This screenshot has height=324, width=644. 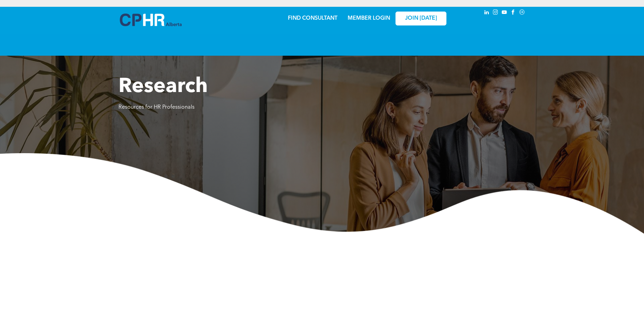 What do you see at coordinates (369, 18) in the screenshot?
I see `a: MEMBER LOGIN` at bounding box center [369, 18].